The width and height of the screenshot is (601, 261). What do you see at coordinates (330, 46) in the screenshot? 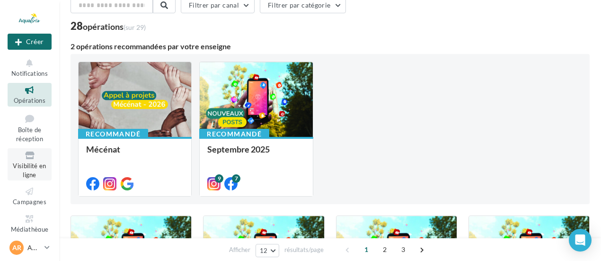
I see `div: 2 opérations recommandées par votre enseigne` at bounding box center [330, 46].